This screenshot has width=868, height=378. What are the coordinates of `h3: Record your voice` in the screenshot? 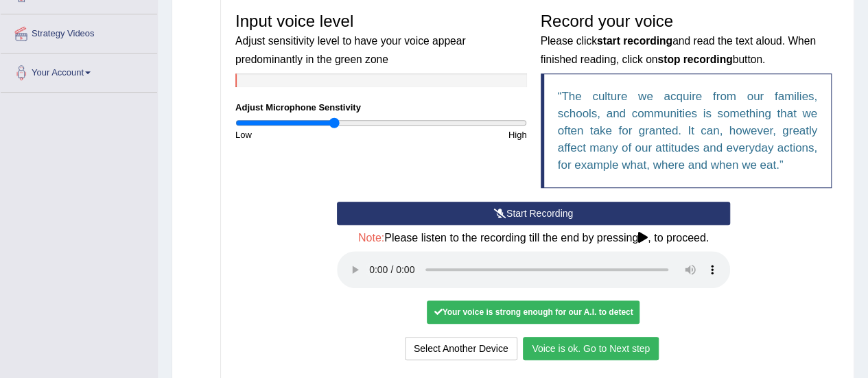 It's located at (686, 39).